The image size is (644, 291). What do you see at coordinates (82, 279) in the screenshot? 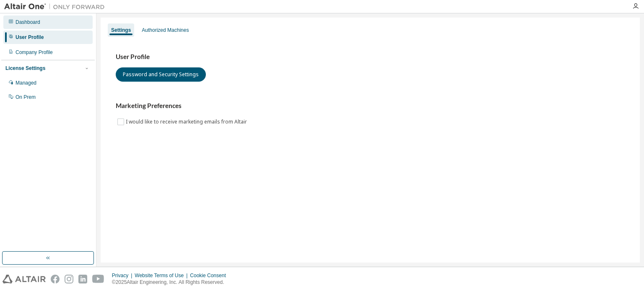
I see `img: linkedin.svg` at bounding box center [82, 279].